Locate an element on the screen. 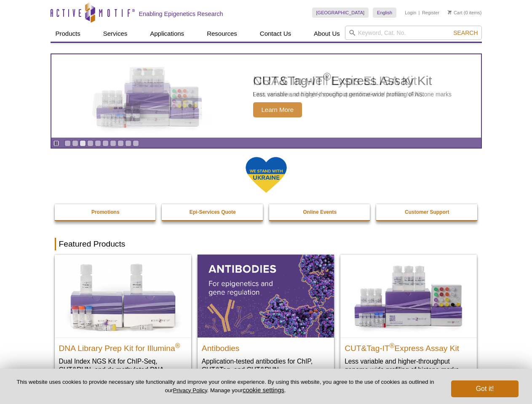 The height and width of the screenshot is (404, 532). a: Go to slide 6 is located at coordinates (106, 143).